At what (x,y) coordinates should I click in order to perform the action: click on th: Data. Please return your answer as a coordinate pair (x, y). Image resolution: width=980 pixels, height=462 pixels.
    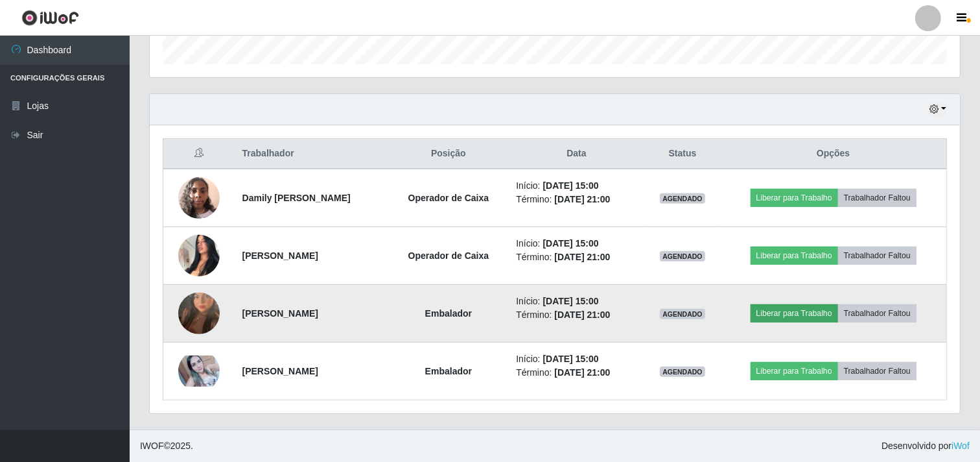
    Looking at the image, I should click on (576, 154).